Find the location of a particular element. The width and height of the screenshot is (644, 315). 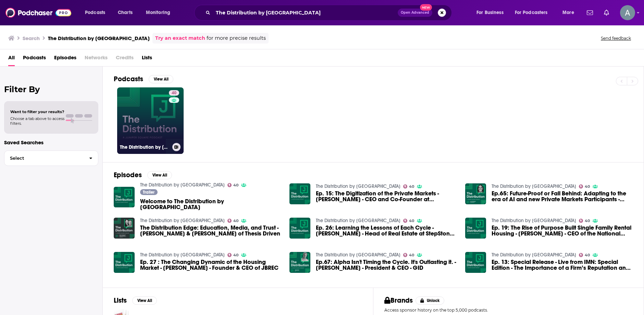

img: The Distribution Edge: Education, Media, and Trust - Brad Hargreaves & Paul Stanton of Thesis Driven is located at coordinates (124, 228).